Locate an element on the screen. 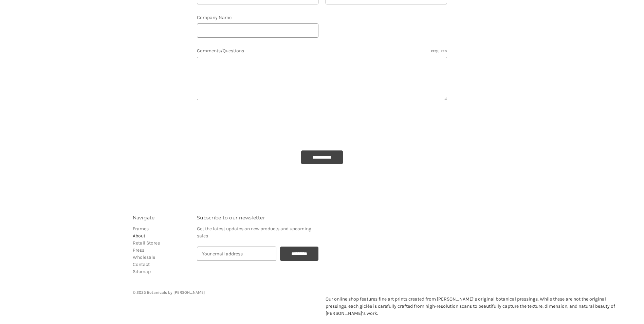 The image size is (644, 324). a: About is located at coordinates (139, 235).